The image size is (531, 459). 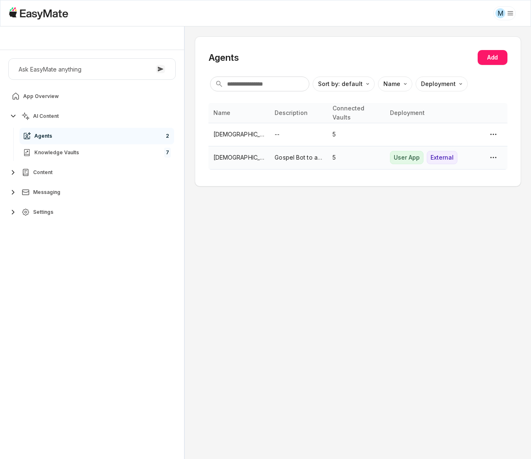 What do you see at coordinates (493, 58) in the screenshot?
I see `button: Add` at bounding box center [493, 58].